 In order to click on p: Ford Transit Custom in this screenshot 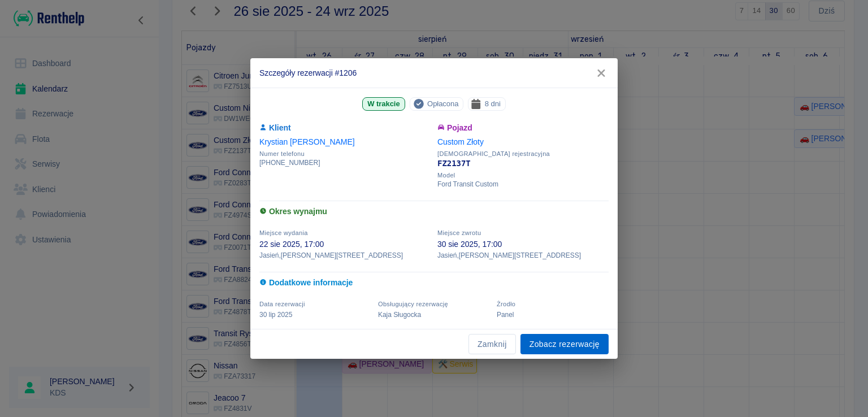, I will do `click(523, 184)`.